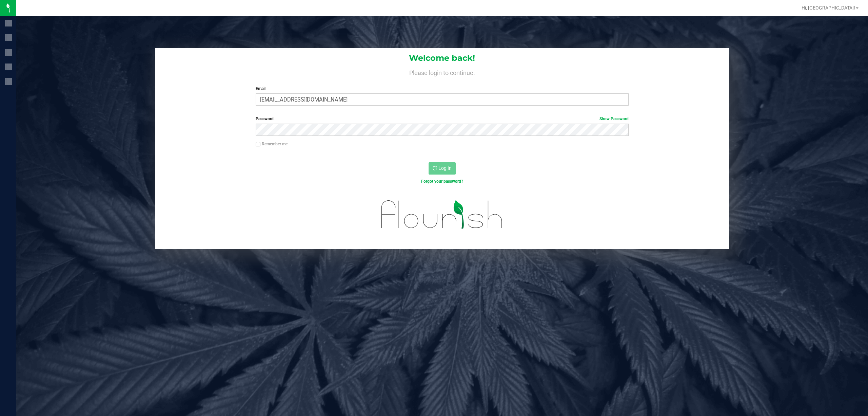 The width and height of the screenshot is (868, 416). Describe the element at coordinates (445, 168) in the screenshot. I see `span: Log In` at that location.